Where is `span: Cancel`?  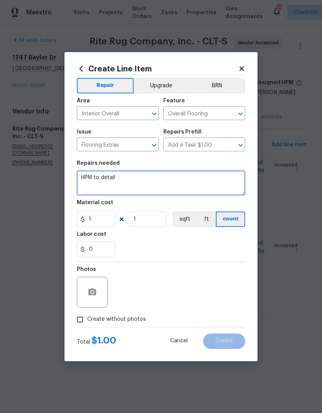
span: Cancel is located at coordinates (179, 341).